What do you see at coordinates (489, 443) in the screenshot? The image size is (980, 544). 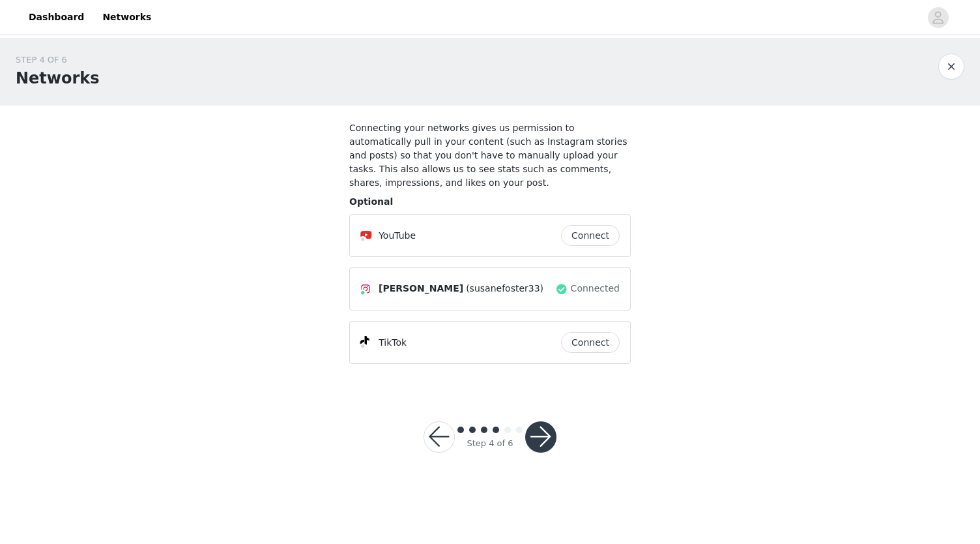 I see `div: Step 4 of 6` at bounding box center [489, 443].